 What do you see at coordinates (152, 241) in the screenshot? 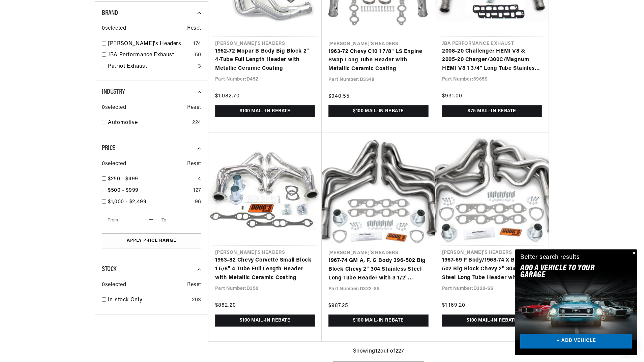
I see `button: Apply Price Range` at bounding box center [152, 241].